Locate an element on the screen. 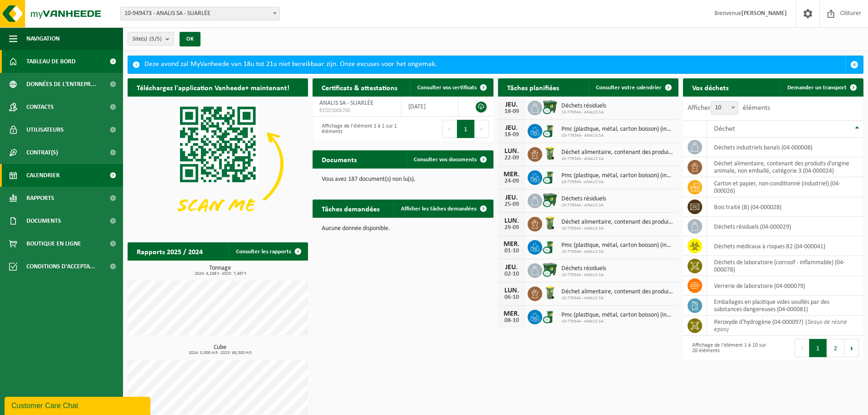 The height and width of the screenshot is (415, 868). a: Afficher les tâches demandées is located at coordinates (443, 209).